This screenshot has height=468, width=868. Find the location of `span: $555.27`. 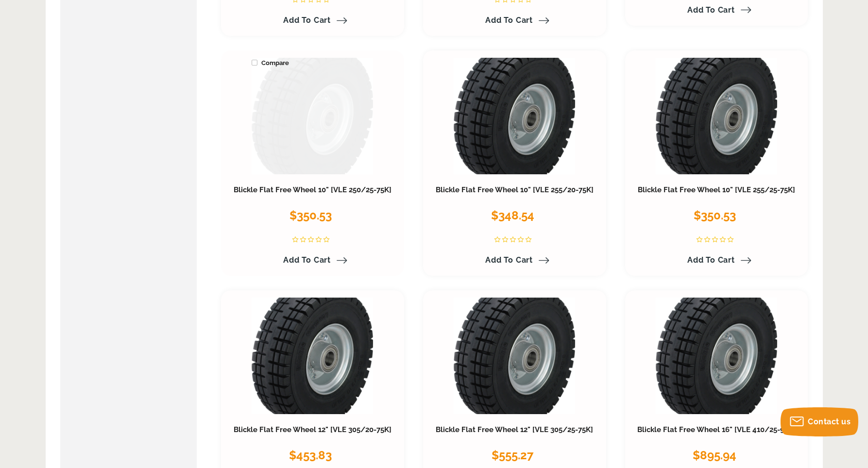

span: $555.27 is located at coordinates (512, 455).